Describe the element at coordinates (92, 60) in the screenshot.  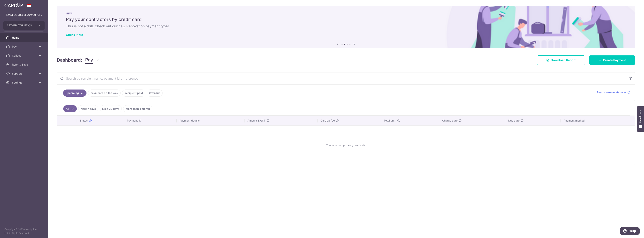
I see `button: Pay` at that location.